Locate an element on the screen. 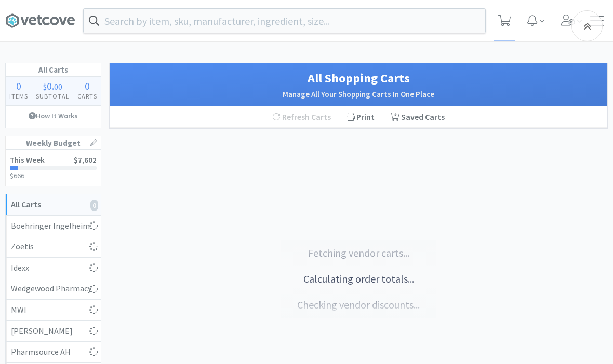  i: 0 is located at coordinates (94, 205).